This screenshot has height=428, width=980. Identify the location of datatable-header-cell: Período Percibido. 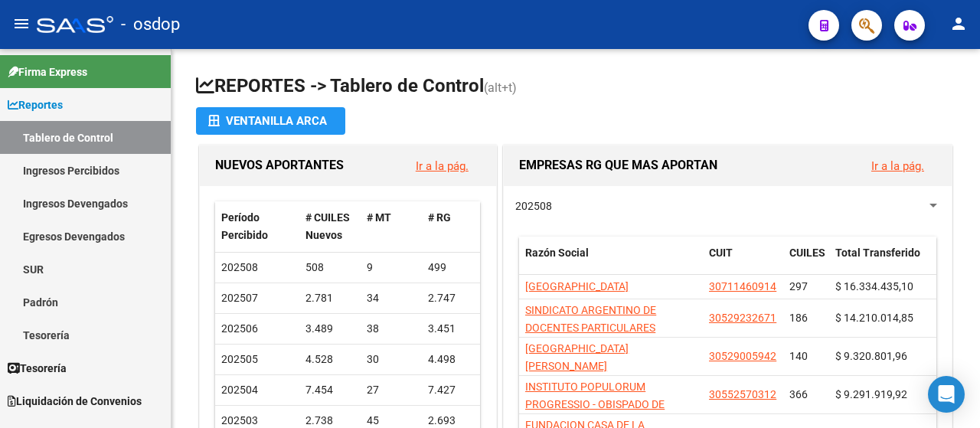
(257, 227).